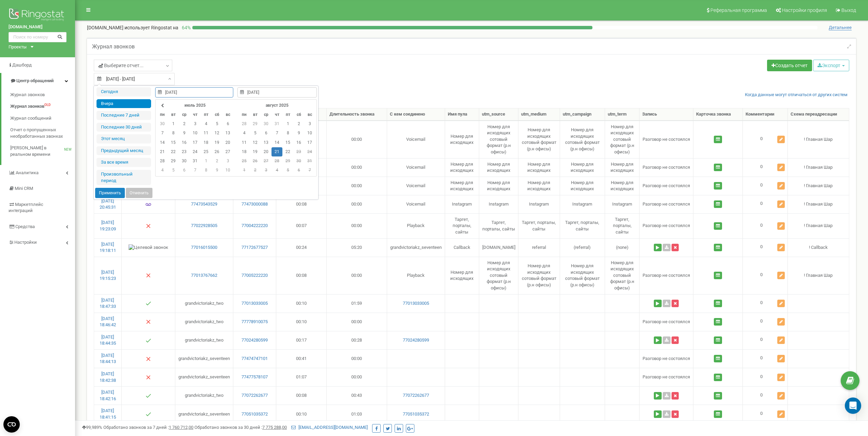  Describe the element at coordinates (184, 133) in the screenshot. I see `td: 9` at that location.